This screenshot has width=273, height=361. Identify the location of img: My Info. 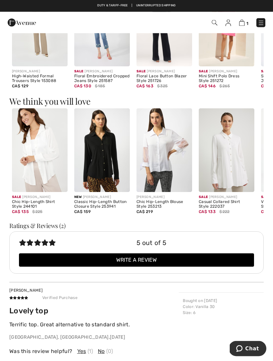
(228, 23).